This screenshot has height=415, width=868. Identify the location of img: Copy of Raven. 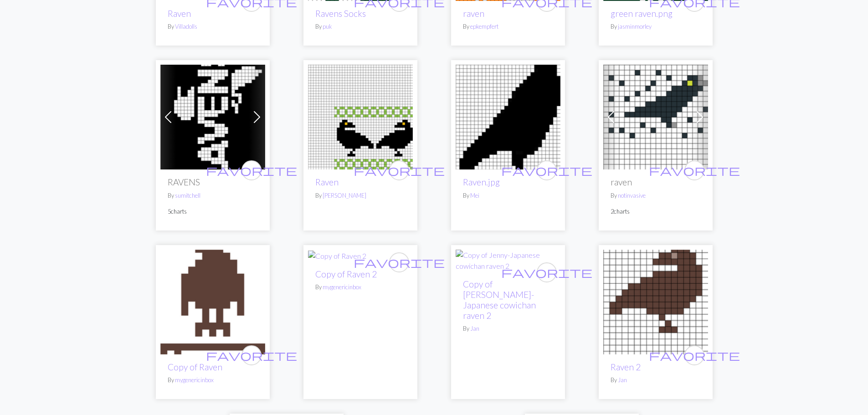
(213, 302).